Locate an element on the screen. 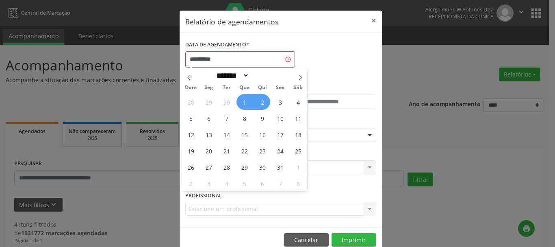 Image resolution: width=555 pixels, height=247 pixels. label: ATÉ is located at coordinates (330, 87).